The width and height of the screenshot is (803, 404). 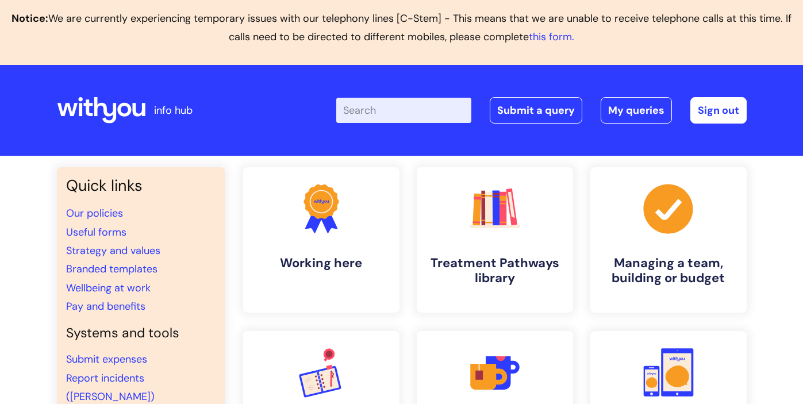 What do you see at coordinates (637, 110) in the screenshot?
I see `a: My queries` at bounding box center [637, 110].